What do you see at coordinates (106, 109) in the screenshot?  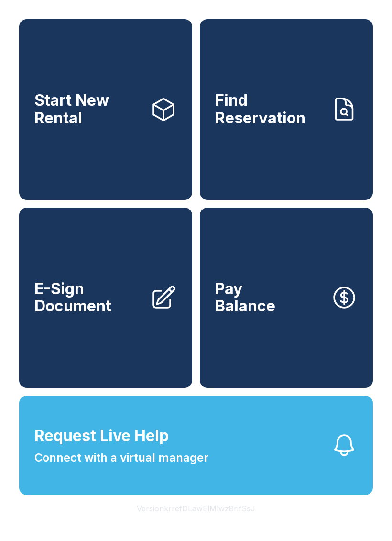 I see `a: Start New Rental` at bounding box center [106, 109].